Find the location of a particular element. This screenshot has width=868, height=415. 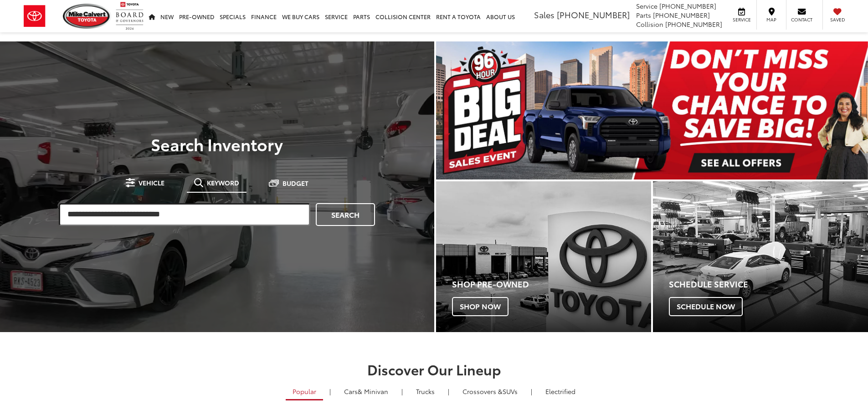

span: & Minivan is located at coordinates (373, 392).